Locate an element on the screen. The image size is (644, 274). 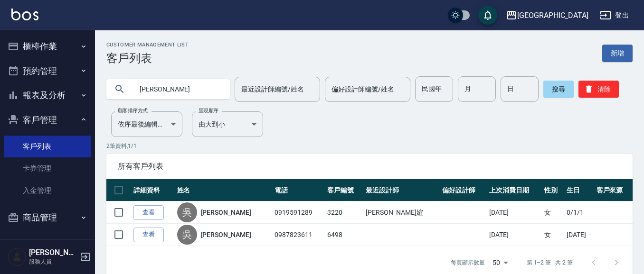
th: 客戶編號 is located at coordinates (344, 191).